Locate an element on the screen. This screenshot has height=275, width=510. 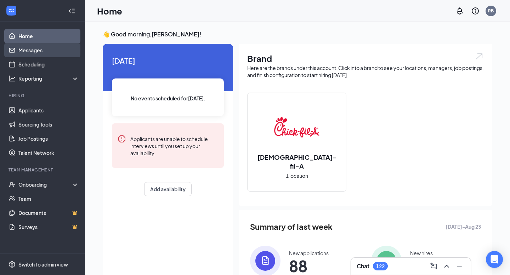
a: Applicants is located at coordinates (48, 110).